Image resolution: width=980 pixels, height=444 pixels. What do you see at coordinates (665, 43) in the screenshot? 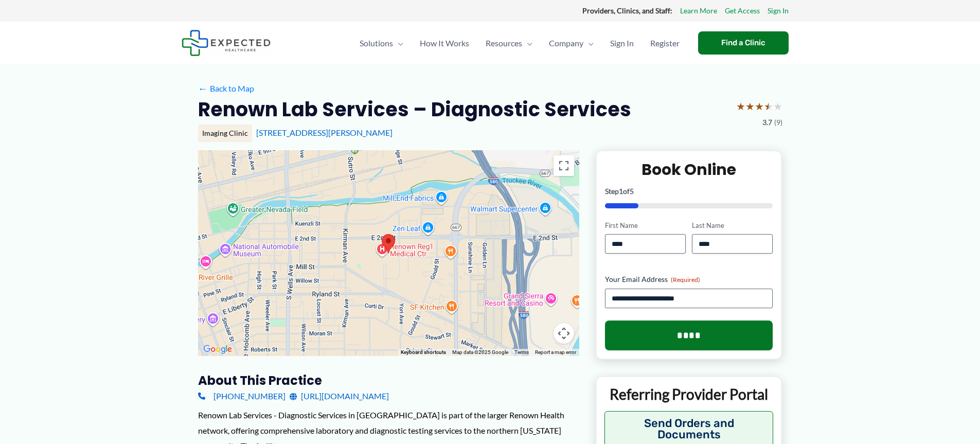
I see `span: Register` at bounding box center [665, 43].